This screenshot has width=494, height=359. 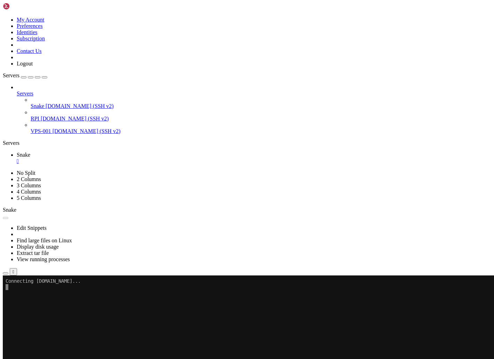 What do you see at coordinates (32, 228) in the screenshot?
I see `a: Edit Snippets` at bounding box center [32, 228].